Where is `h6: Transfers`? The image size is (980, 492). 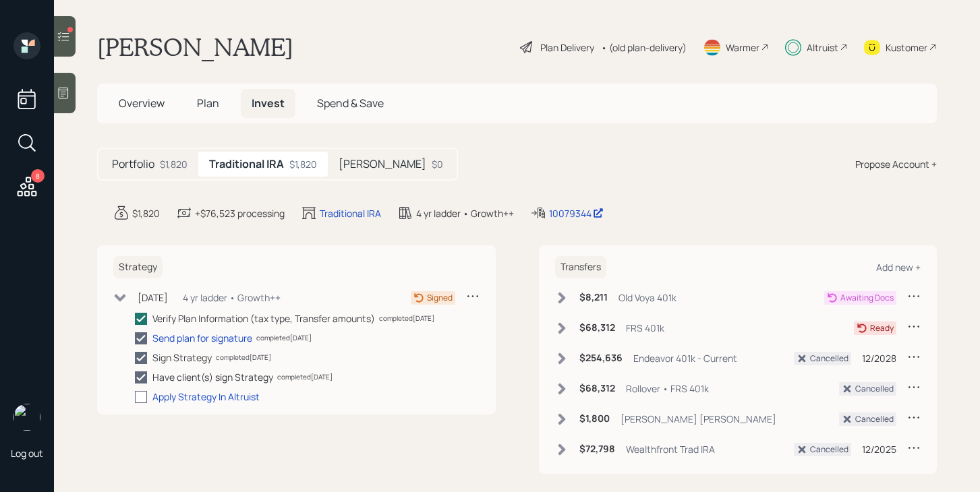 h6: Transfers is located at coordinates (580, 267).